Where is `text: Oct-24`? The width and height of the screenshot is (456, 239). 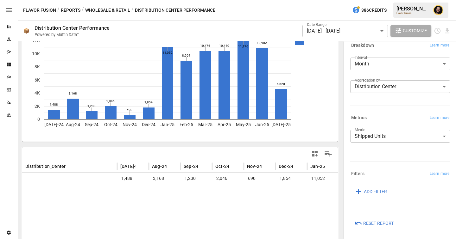
text: Oct-24 is located at coordinates (111, 125).